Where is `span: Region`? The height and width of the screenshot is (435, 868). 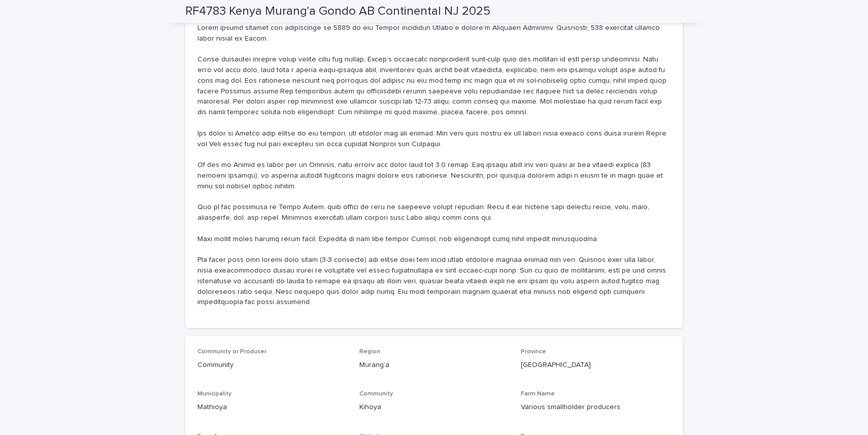 span: Region is located at coordinates (370, 352).